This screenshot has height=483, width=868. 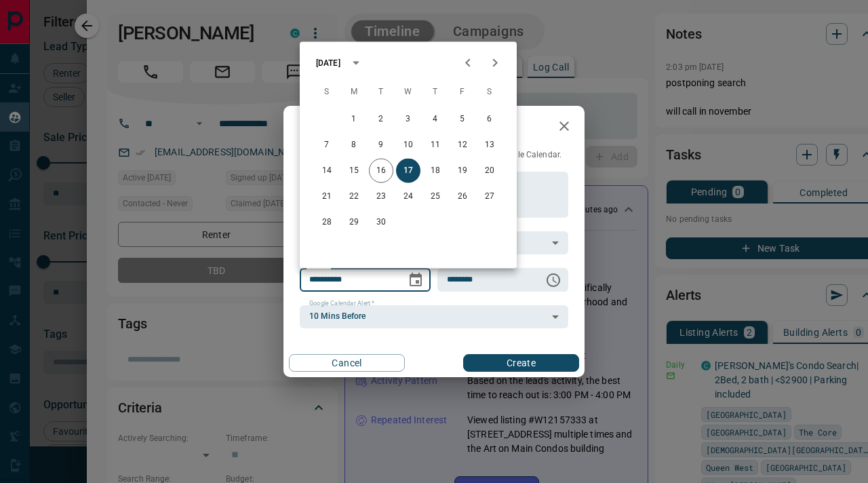 What do you see at coordinates (330, 128) in the screenshot?
I see `h2: New Task` at bounding box center [330, 128].